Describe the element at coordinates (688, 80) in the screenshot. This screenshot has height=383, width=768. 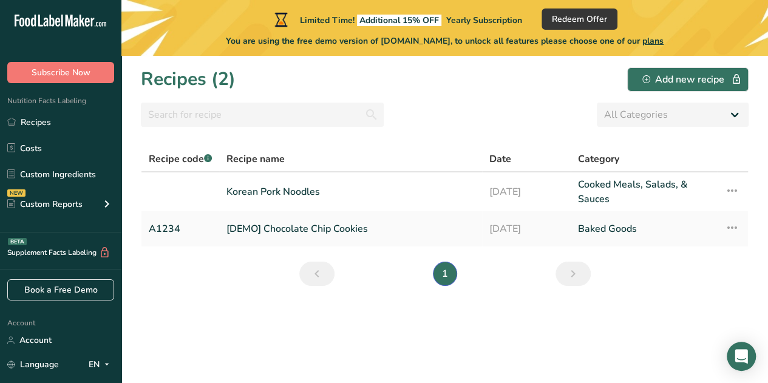
I see `button: Add new recipe` at that location.